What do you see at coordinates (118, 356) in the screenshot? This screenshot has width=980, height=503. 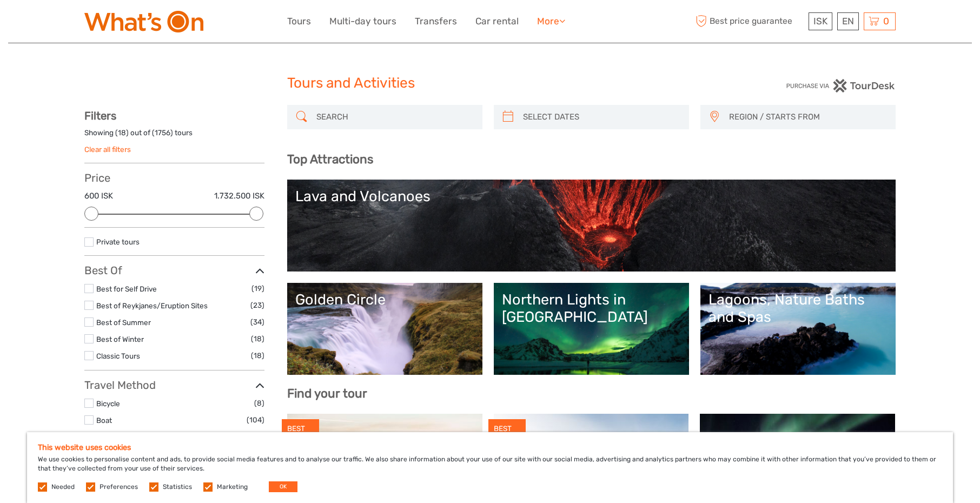 I see `a: Classic Tours` at bounding box center [118, 356].